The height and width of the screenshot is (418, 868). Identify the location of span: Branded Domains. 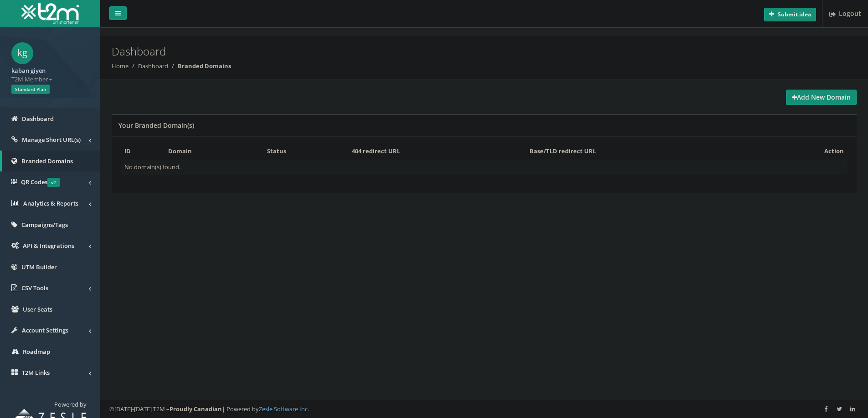
(47, 161).